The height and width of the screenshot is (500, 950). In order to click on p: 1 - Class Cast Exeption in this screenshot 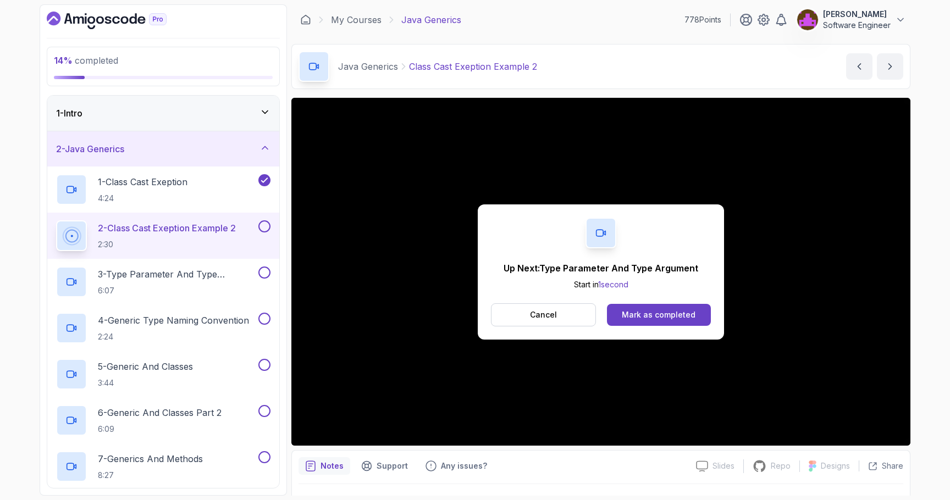, I will do `click(142, 182)`.